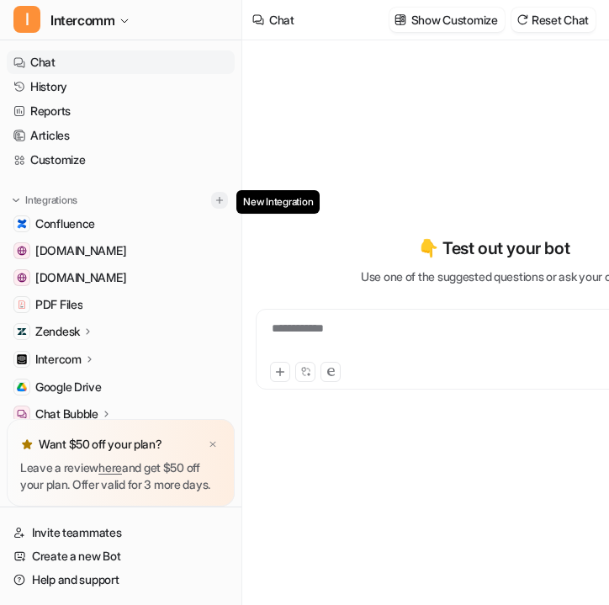 This screenshot has height=605, width=609. Describe the element at coordinates (22, 387) in the screenshot. I see `img: Google Drive` at that location.